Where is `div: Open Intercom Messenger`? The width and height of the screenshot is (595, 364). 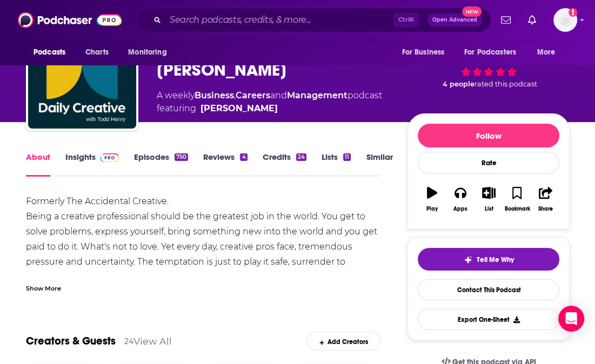 div: Open Intercom Messenger is located at coordinates (571, 318).